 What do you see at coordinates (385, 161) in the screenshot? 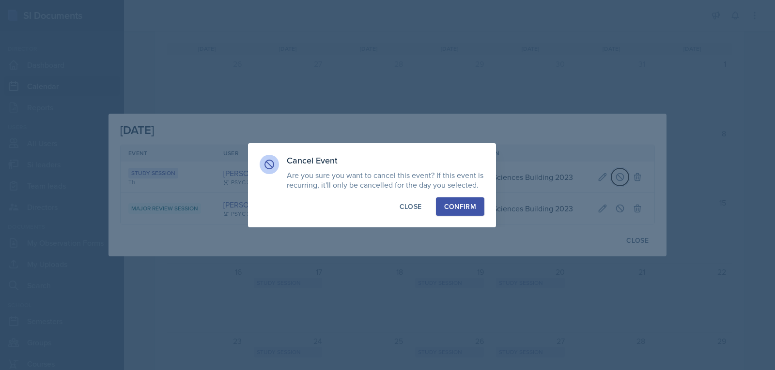
I see `h3: Cancel Event` at bounding box center [385, 161].